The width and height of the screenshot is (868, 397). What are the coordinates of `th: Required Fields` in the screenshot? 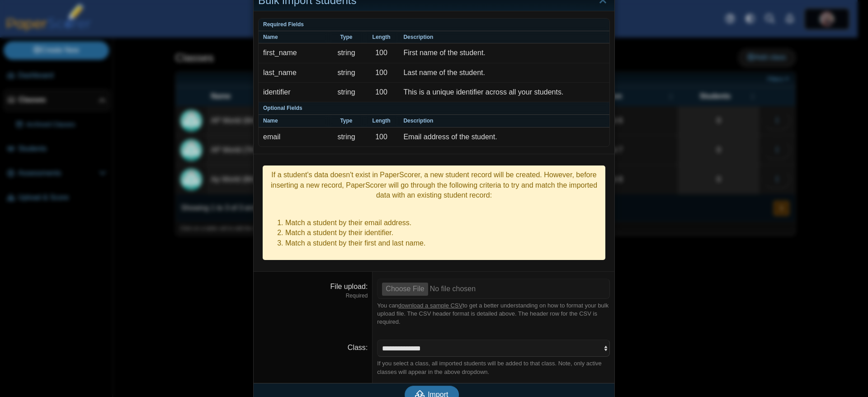 It's located at (434, 25).